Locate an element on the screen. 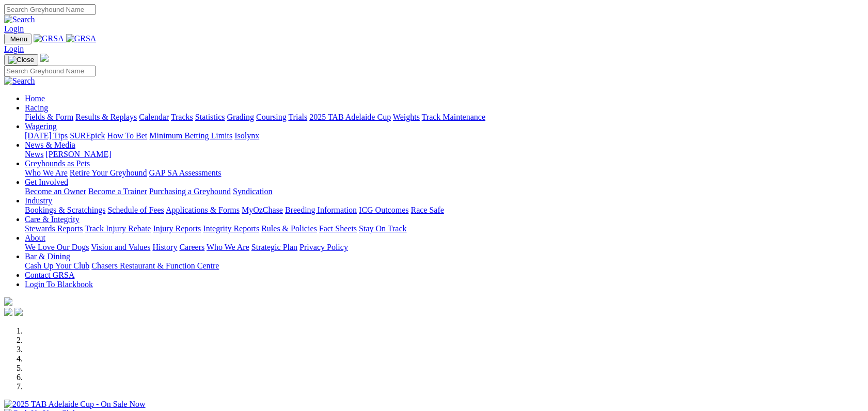  a: Chasers Restaurant & Function Centre is located at coordinates (155, 265).